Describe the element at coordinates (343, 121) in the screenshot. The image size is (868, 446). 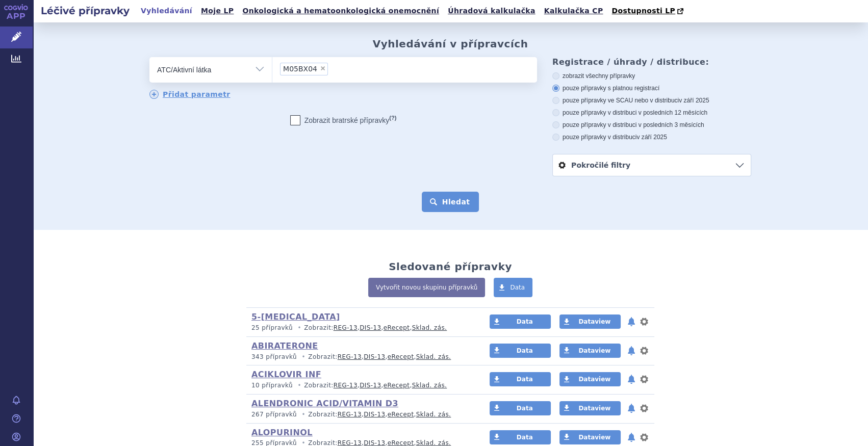
I see `label: Zobrazit bratrské přípravky` at that location.